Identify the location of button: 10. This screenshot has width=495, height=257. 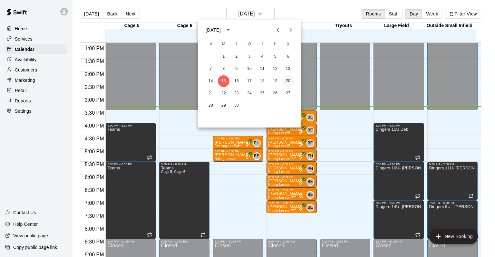
(249, 69).